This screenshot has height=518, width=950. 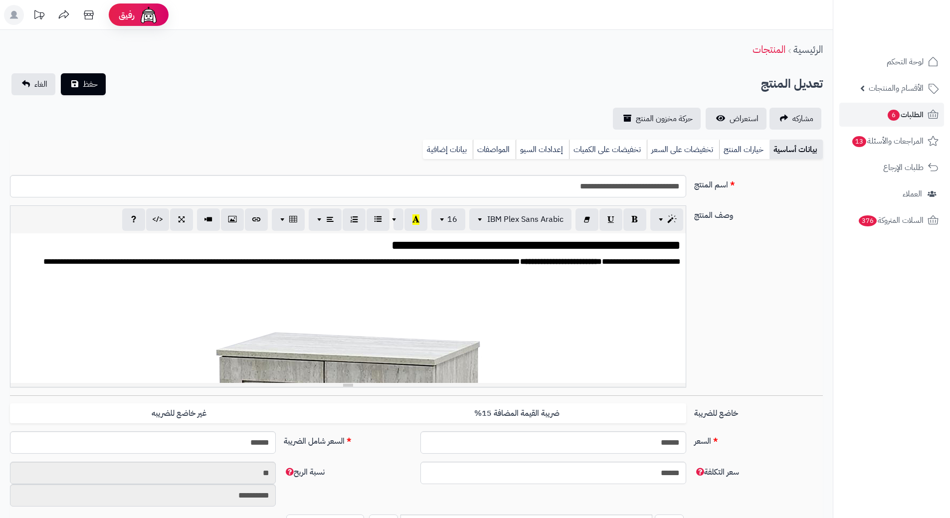 I want to click on a: السلات المتروكة376, so click(x=892, y=221).